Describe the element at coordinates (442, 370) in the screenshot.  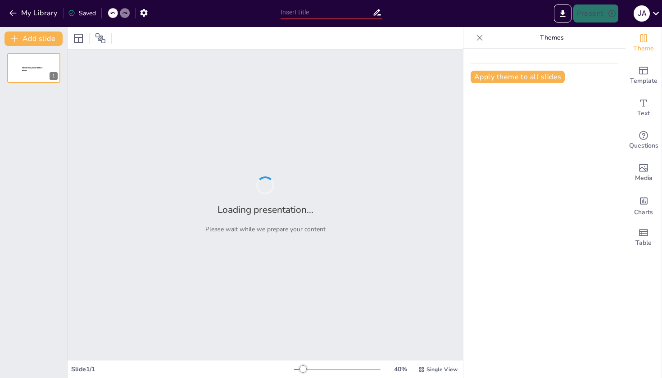
I see `span: Single View` at that location.